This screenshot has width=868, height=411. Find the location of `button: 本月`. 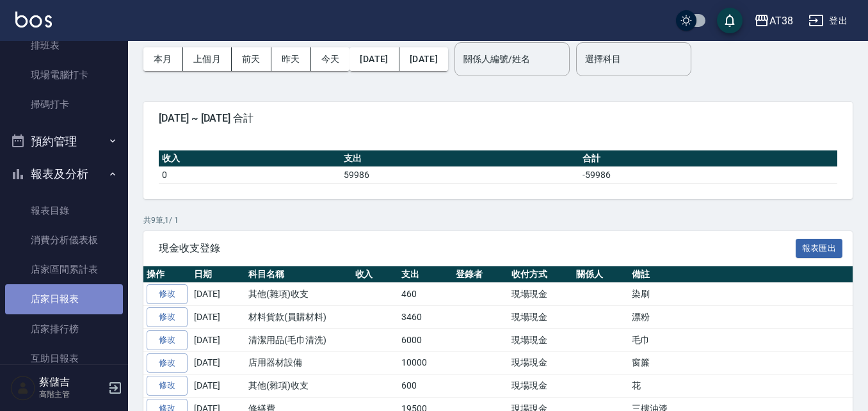

button: 本月 is located at coordinates (163, 59).